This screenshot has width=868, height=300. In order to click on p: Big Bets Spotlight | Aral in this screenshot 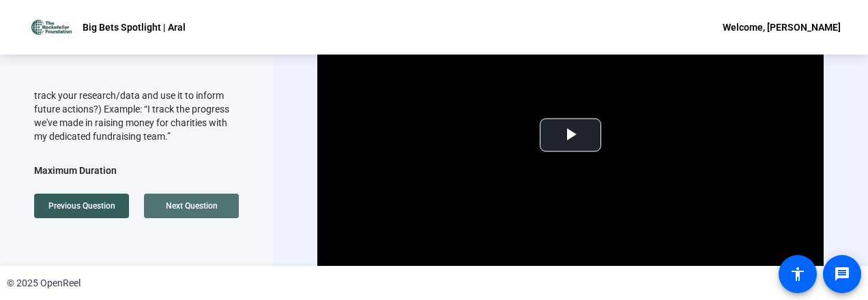, I will do `click(134, 28)`.